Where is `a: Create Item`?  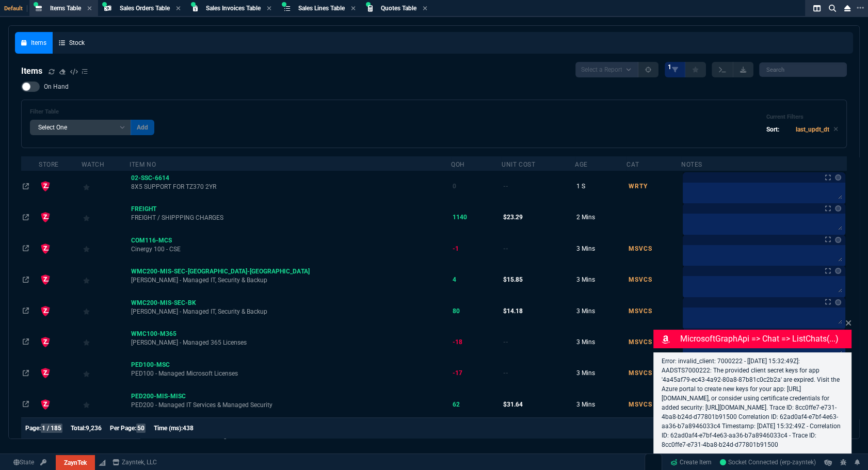 a: Create Item is located at coordinates (691, 462).